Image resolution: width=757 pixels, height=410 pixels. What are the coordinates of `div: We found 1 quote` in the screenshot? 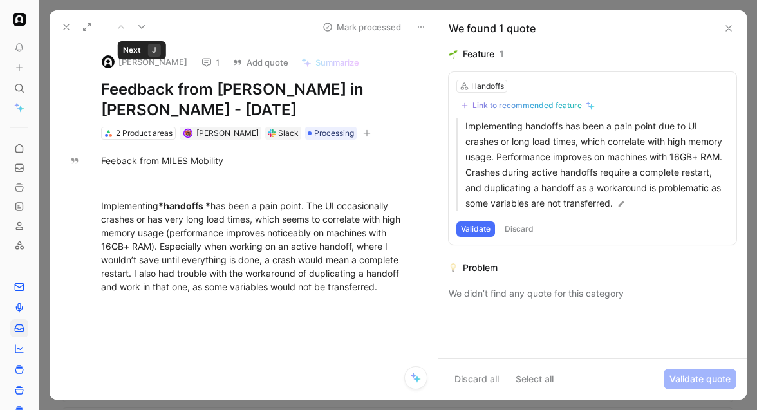 It's located at (492, 28).